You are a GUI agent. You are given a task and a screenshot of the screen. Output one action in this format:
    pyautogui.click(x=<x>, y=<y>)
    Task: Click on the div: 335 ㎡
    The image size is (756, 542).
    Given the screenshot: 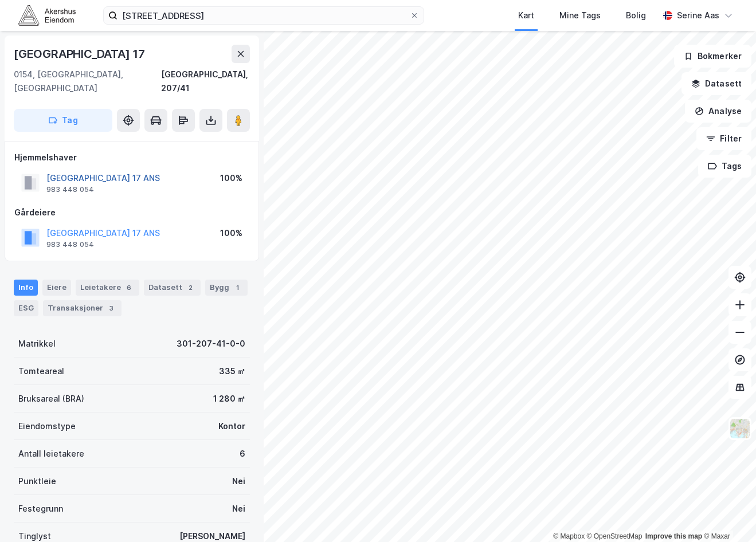 What is the action you would take?
    pyautogui.click(x=232, y=371)
    